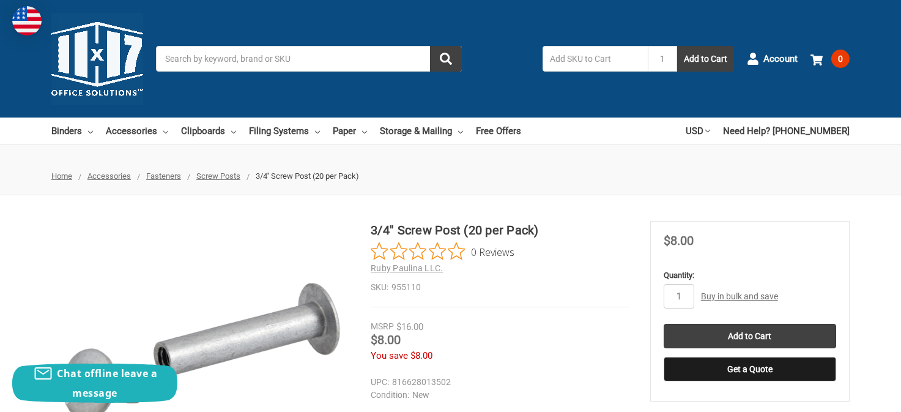  I want to click on h1: 3/4'' Screw Post (20 per Pack), so click(500, 230).